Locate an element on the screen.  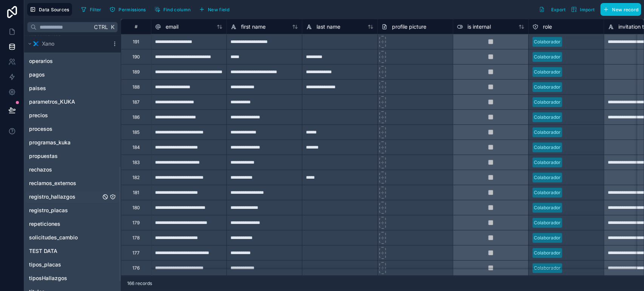
div: procesos is located at coordinates (72, 129).